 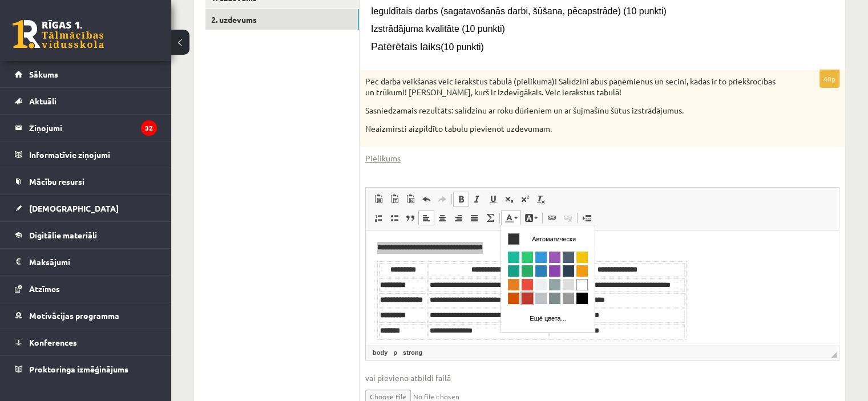 What do you see at coordinates (574, 87) in the screenshot?
I see `p: Pēc darba veikšanas veic ierakstus tabulā (pielikumā)! Salīdzini abus paņēmienus un secini, kādas...` at bounding box center [574, 87].